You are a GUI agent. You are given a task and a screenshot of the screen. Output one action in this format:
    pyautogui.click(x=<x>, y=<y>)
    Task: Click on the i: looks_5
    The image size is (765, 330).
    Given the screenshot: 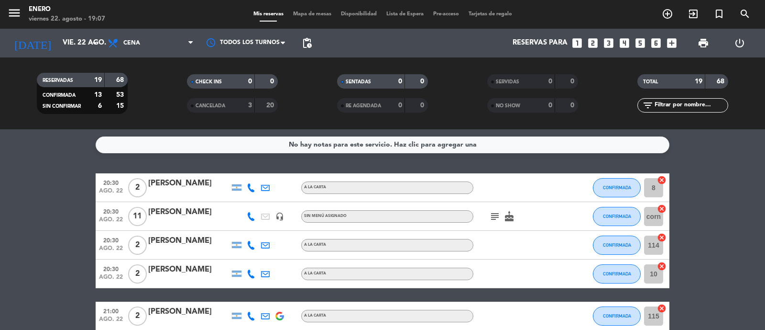 What is the action you would take?
    pyautogui.click(x=640, y=43)
    